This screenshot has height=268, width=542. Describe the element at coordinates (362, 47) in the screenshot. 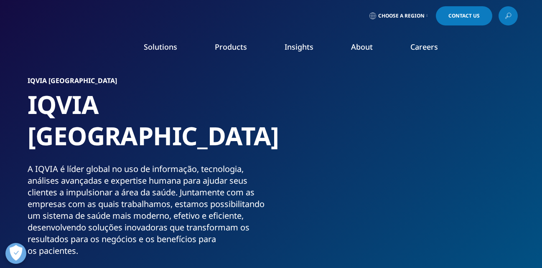

I see `a: About` at that location.